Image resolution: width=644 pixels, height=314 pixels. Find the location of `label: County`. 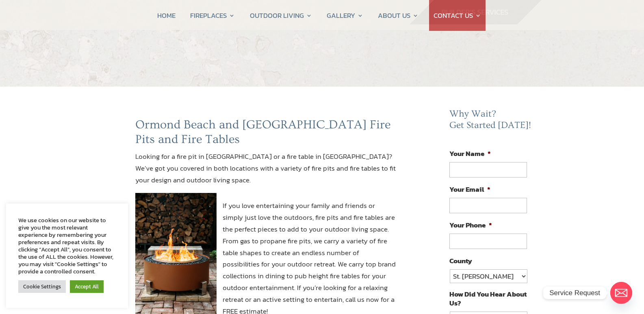

label: County is located at coordinates (461, 261).